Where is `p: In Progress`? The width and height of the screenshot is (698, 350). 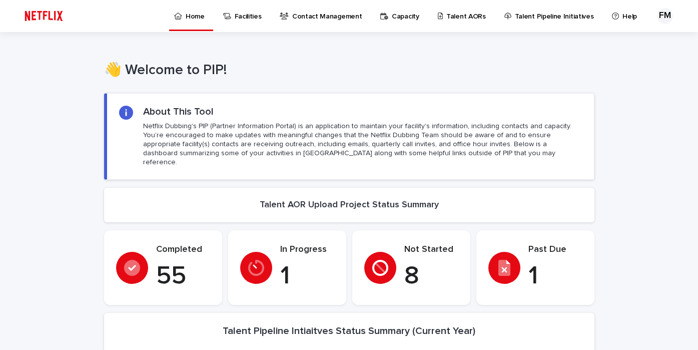
p: In Progress is located at coordinates (307, 250).